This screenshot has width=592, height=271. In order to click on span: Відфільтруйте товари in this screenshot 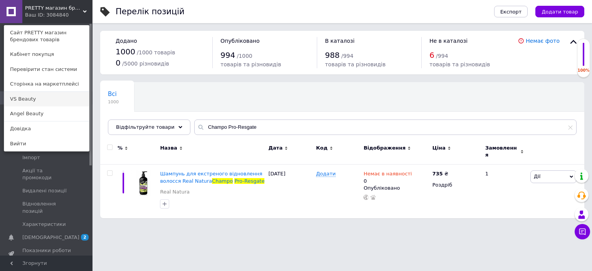, I will do `click(145, 127)`.